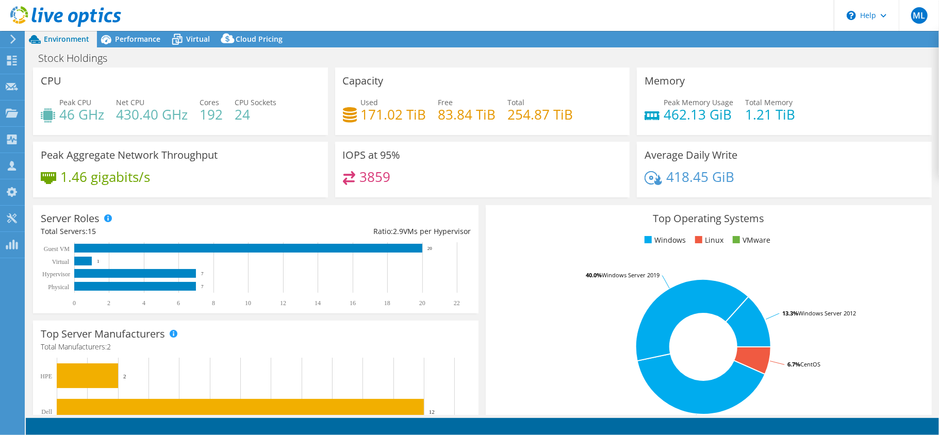 The image size is (939, 435). I want to click on div: Ratio: VMs per Hypervisor, so click(363, 232).